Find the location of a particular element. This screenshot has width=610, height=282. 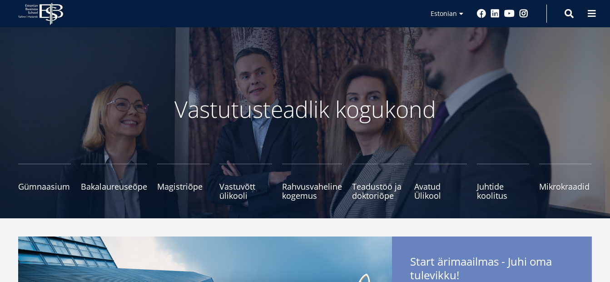

span: tulevikku! is located at coordinates (435, 275).